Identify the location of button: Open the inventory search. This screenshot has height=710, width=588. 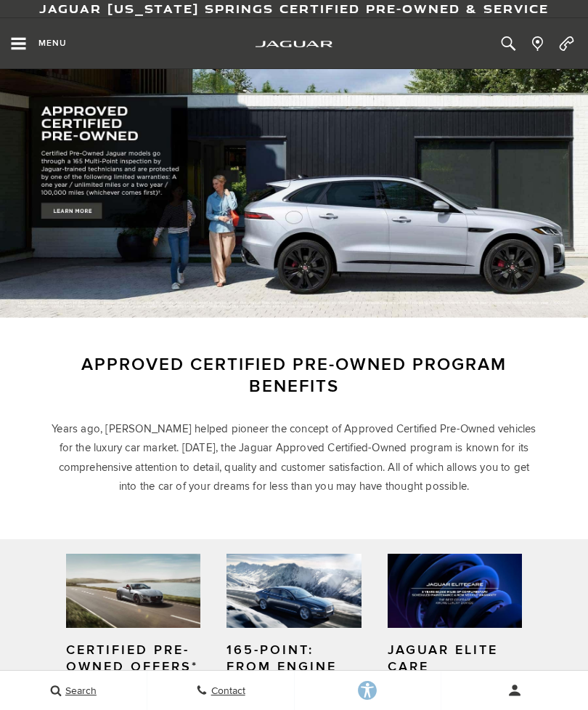
(508, 44).